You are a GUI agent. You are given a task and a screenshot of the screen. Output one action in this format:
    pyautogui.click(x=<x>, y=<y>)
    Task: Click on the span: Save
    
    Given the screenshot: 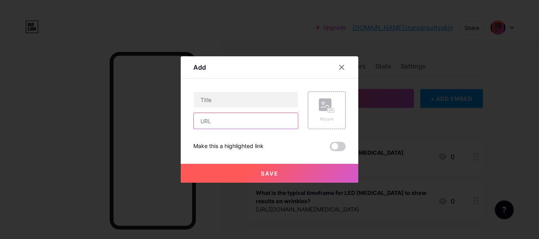 What is the action you would take?
    pyautogui.click(x=269, y=174)
    